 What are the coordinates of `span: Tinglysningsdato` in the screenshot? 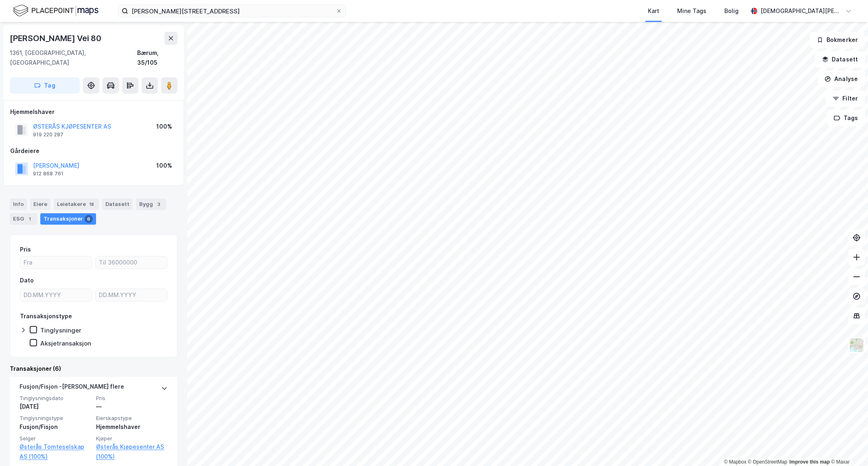 It's located at (55, 398).